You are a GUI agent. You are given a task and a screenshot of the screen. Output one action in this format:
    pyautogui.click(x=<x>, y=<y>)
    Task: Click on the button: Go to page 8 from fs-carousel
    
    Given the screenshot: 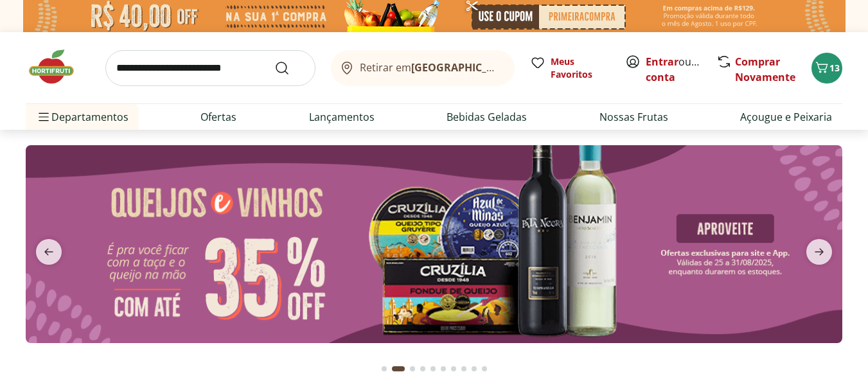 What is the action you would take?
    pyautogui.click(x=464, y=369)
    